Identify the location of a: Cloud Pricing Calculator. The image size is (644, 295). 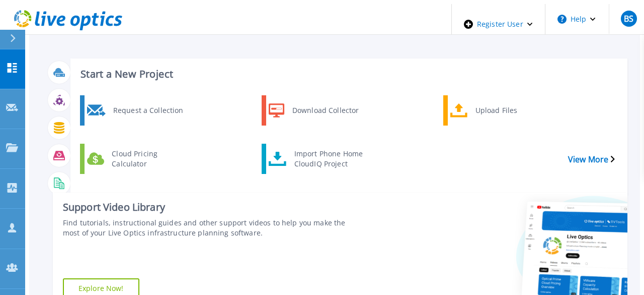
(136, 159).